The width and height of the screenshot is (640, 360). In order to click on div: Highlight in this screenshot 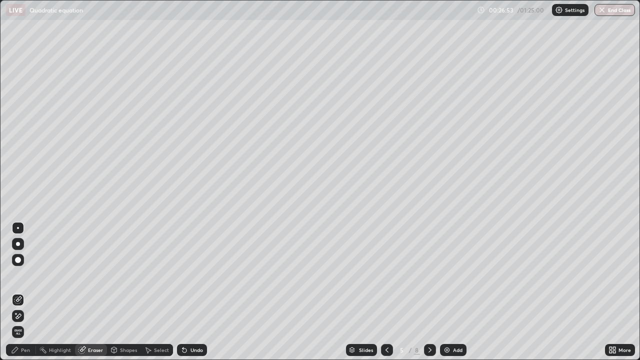, I will do `click(60, 350)`.